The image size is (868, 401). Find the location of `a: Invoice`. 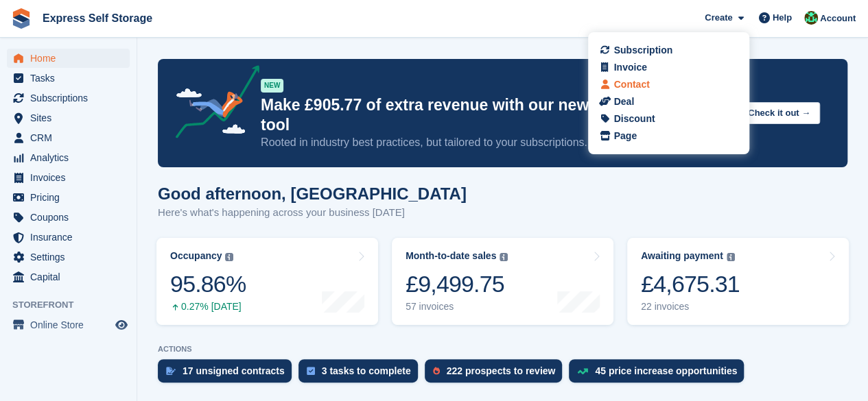

a: Invoice is located at coordinates (668, 67).